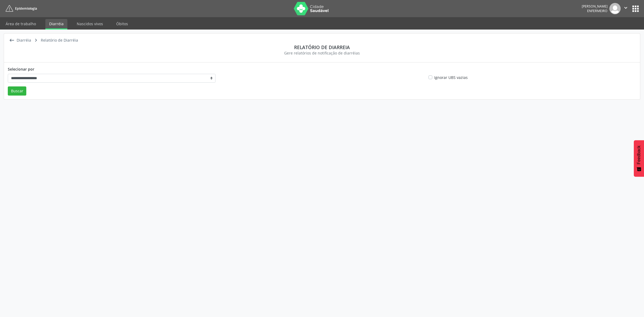 This screenshot has height=317, width=644. What do you see at coordinates (55, 41) in the screenshot?
I see `a:  Relatório de Diarréia` at bounding box center [55, 41].